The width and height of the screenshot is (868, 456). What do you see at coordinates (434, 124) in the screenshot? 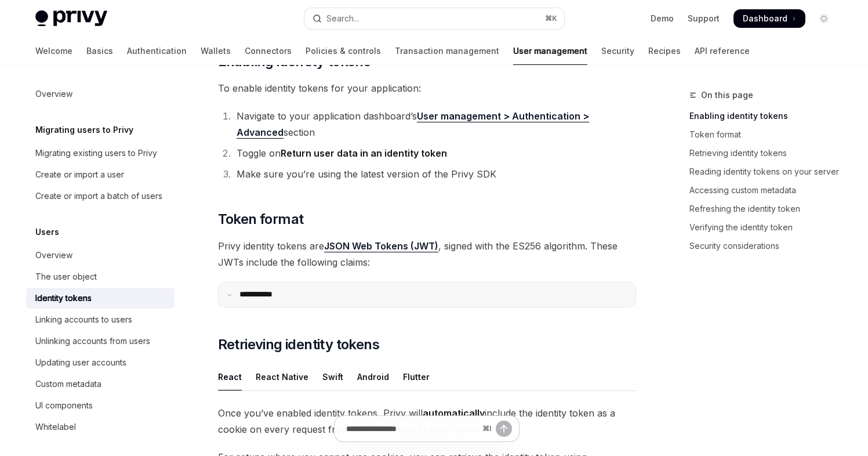
I see `li: Navigate to your application dashboard’s section` at bounding box center [434, 124].